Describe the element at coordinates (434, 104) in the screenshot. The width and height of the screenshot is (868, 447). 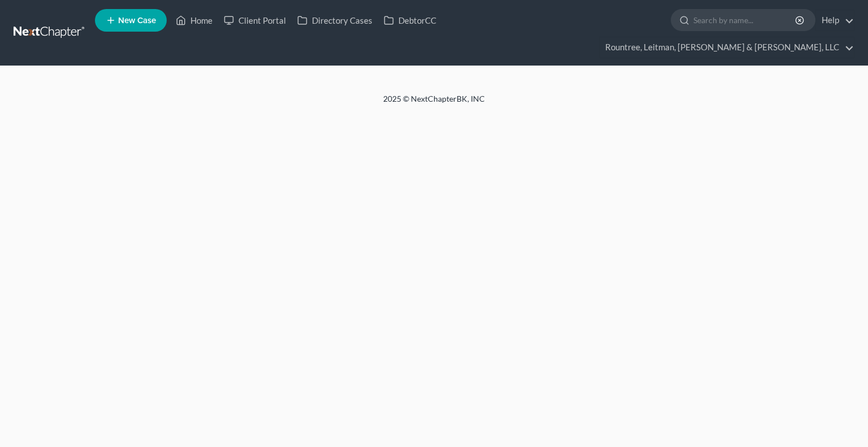
I see `div: 2025 © NextChapterBK, INC` at that location.